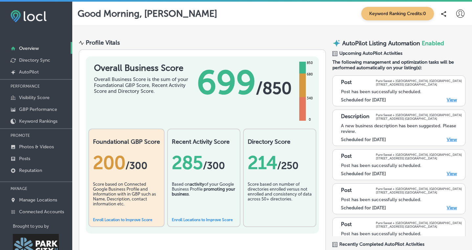 The height and width of the screenshot is (250, 472). What do you see at coordinates (204, 163) in the screenshot?
I see `div: 285` at bounding box center [204, 163].